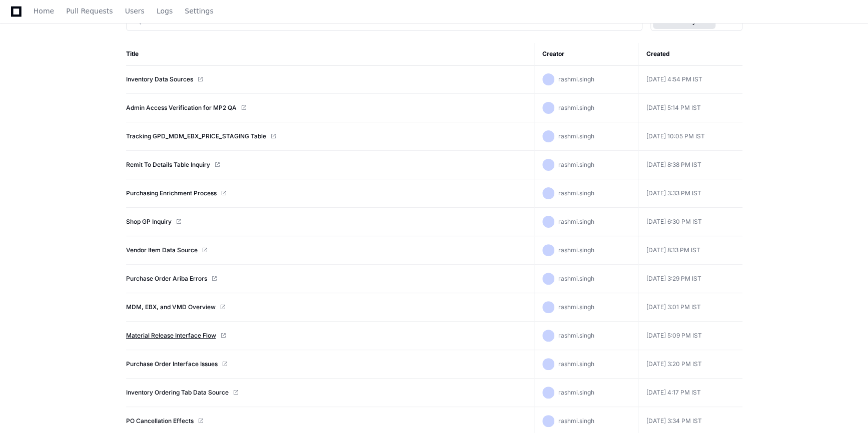 The width and height of the screenshot is (868, 433). Describe the element at coordinates (172, 365) in the screenshot. I see `a: Purchase Order Interface Issues` at that location.